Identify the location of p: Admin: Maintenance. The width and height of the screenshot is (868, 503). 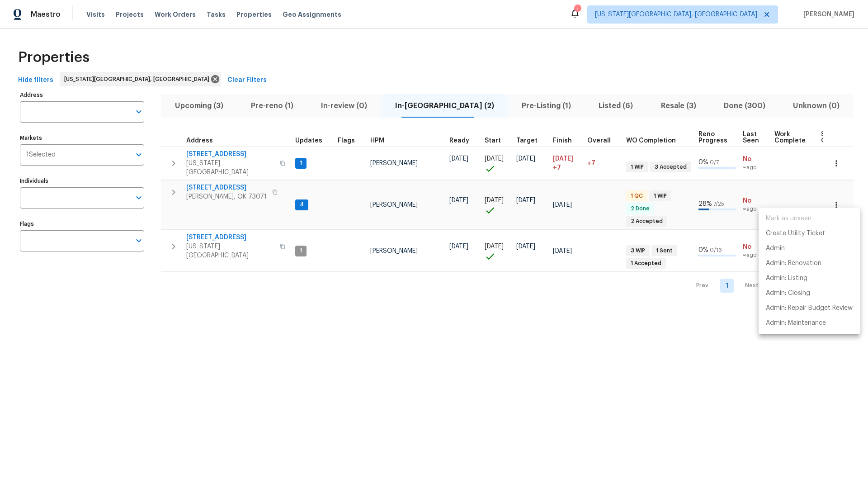
(796, 323).